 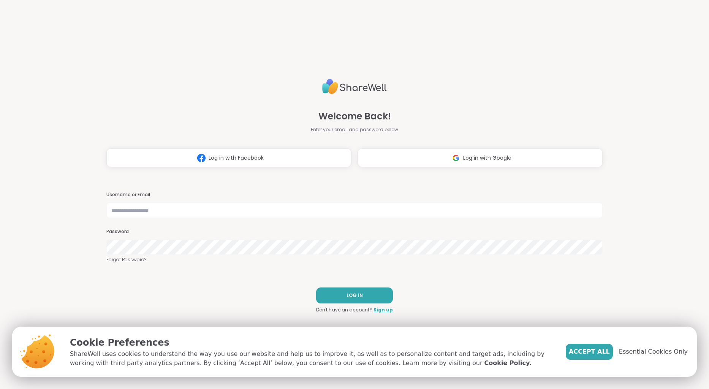 I want to click on button: Accept All, so click(x=590, y=352).